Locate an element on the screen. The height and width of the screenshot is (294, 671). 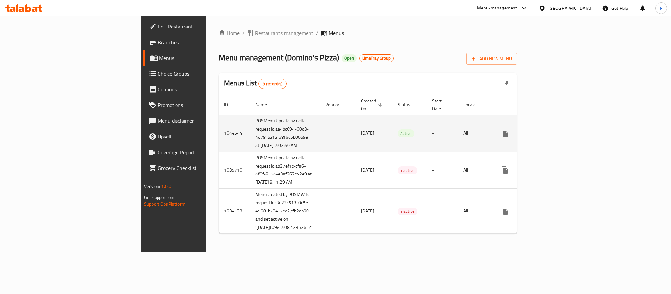
a: Support.OpsPlatform is located at coordinates (165, 204).